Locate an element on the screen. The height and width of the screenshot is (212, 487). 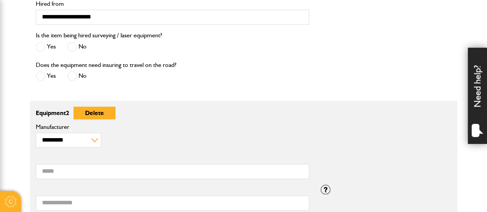
button: Delete is located at coordinates (94, 113).